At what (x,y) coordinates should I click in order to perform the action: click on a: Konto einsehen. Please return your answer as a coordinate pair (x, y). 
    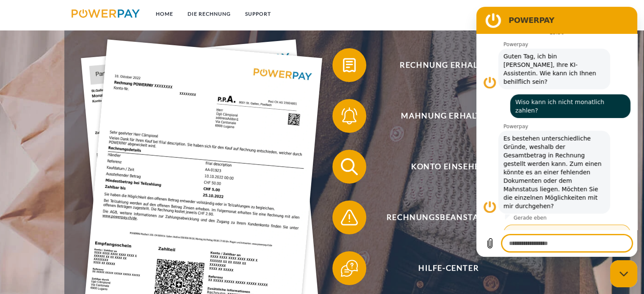
    Looking at the image, I should click on (442, 167).